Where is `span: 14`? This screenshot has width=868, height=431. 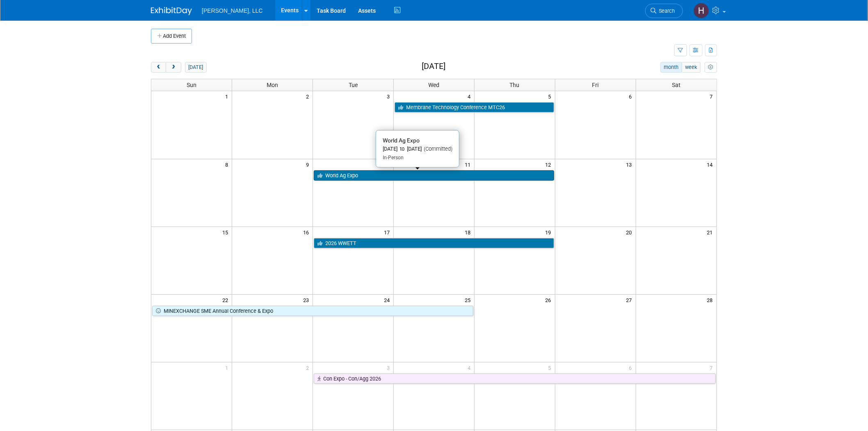 span: 14 is located at coordinates (712, 164).